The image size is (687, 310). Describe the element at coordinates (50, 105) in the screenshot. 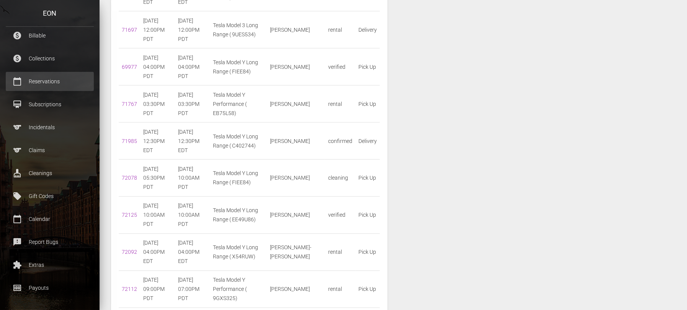

I see `a: card_membership Subscriptions` at that location.